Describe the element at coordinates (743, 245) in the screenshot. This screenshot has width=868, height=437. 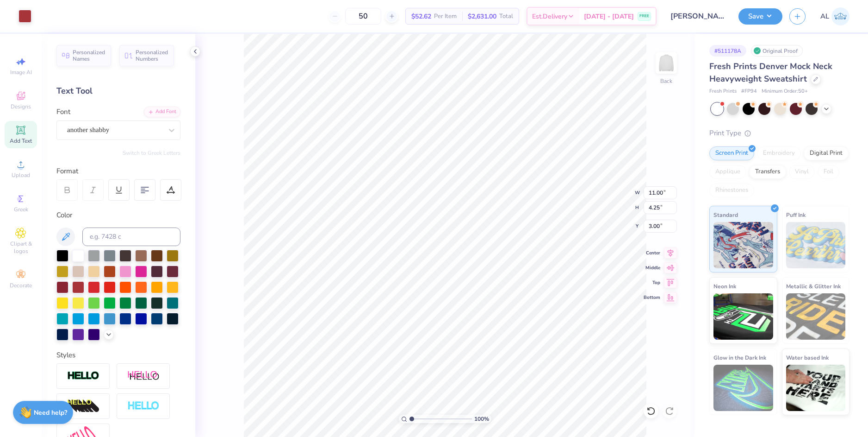
I see `img: Standard` at that location.